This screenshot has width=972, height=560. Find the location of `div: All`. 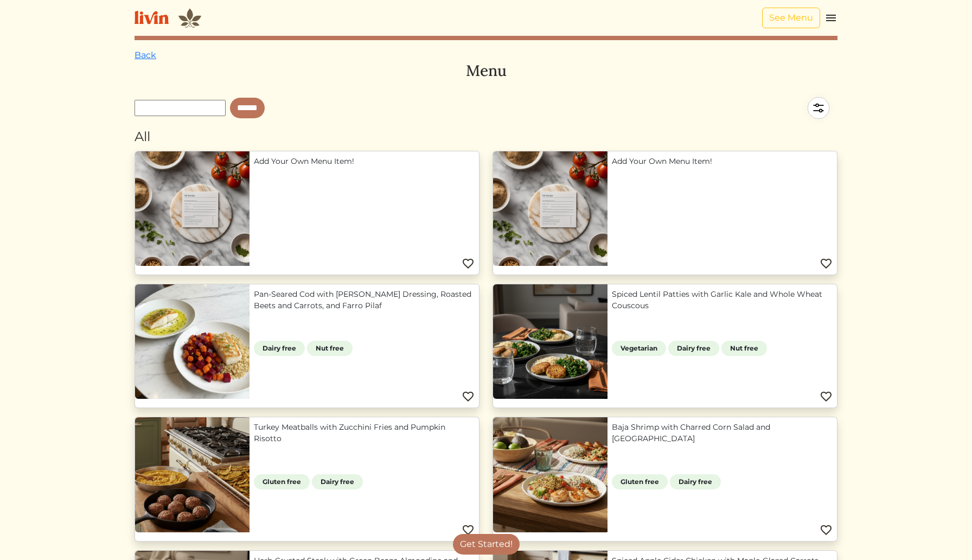

div: All is located at coordinates (486, 137).